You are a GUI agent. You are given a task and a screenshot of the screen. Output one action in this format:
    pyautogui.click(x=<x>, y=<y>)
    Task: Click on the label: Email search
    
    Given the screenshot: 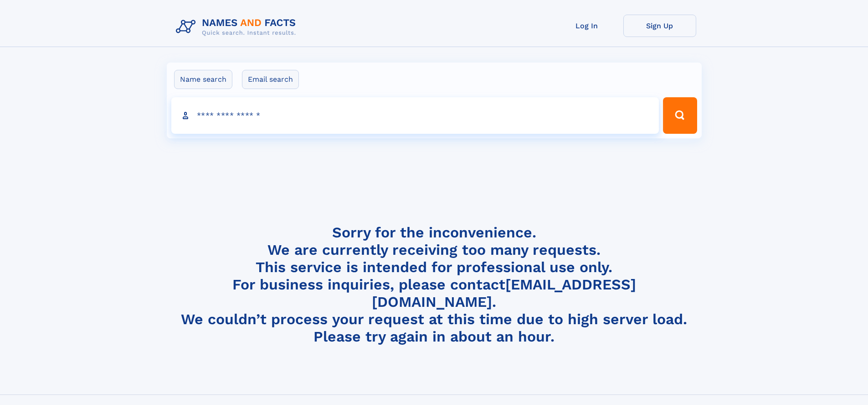 What is the action you would take?
    pyautogui.click(x=270, y=79)
    